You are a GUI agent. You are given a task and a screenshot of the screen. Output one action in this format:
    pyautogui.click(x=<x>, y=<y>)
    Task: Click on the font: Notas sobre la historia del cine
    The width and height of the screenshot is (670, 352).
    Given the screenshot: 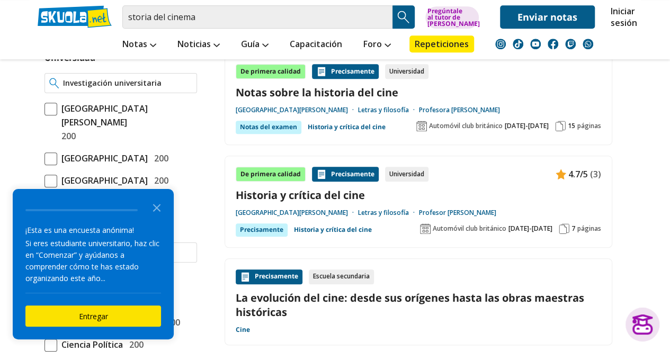 What is the action you would take?
    pyautogui.click(x=317, y=92)
    